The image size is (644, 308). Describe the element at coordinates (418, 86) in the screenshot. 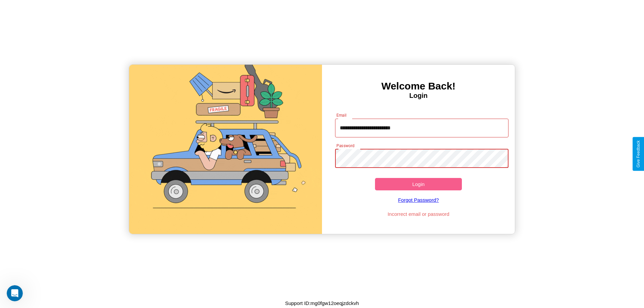

I see `h3: Welcome Back!` at that location.